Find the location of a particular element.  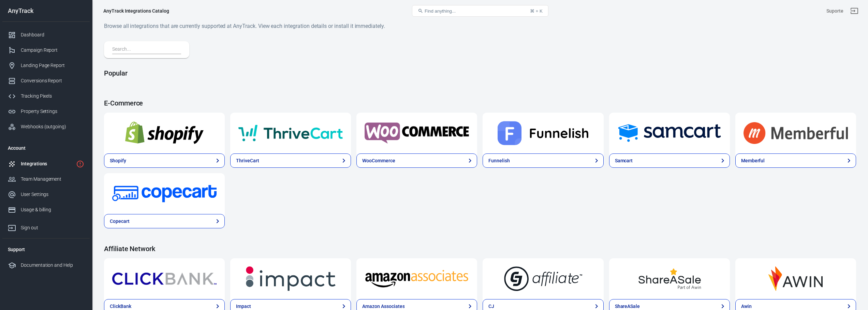

div: Webhooks (outgoing) is located at coordinates (52, 127).